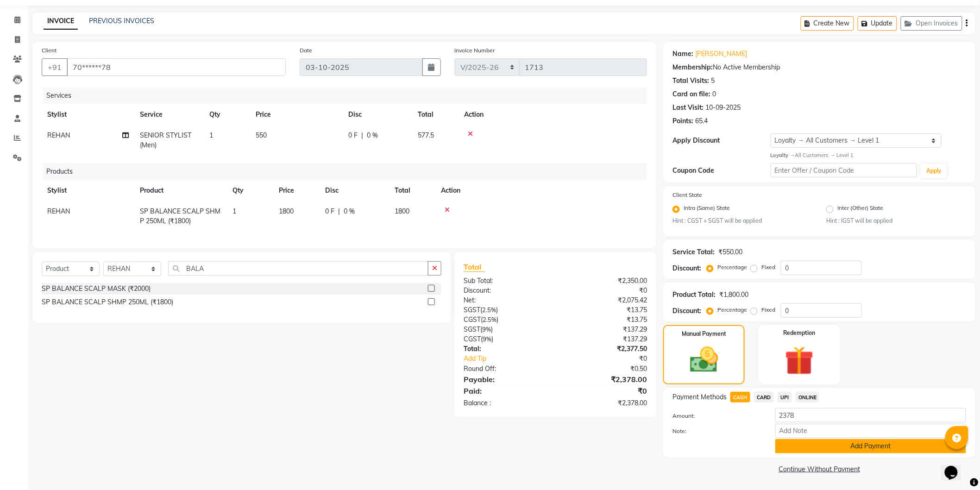 The height and width of the screenshot is (490, 980). What do you see at coordinates (691, 81) in the screenshot?
I see `div: Total Visits:` at bounding box center [691, 81].